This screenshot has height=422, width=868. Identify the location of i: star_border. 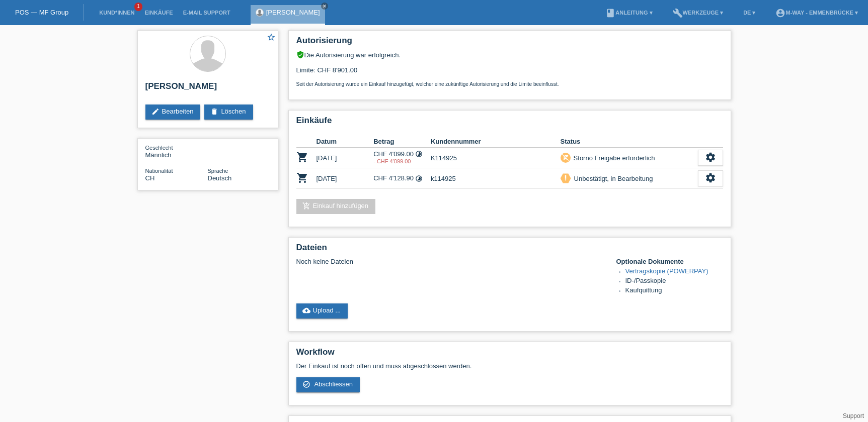
(271, 37).